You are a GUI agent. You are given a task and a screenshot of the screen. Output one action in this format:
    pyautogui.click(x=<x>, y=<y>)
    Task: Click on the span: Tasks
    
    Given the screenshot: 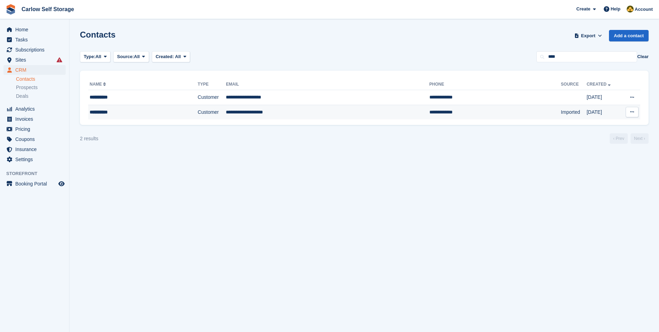 What is the action you would take?
    pyautogui.click(x=36, y=40)
    